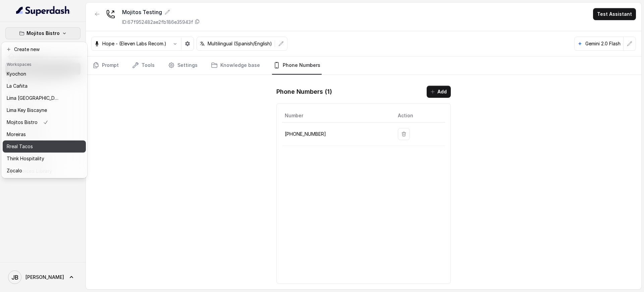 Image resolution: width=644 pixels, height=292 pixels. Describe the element at coordinates (16, 134) in the screenshot. I see `p: Moreiras` at that location.